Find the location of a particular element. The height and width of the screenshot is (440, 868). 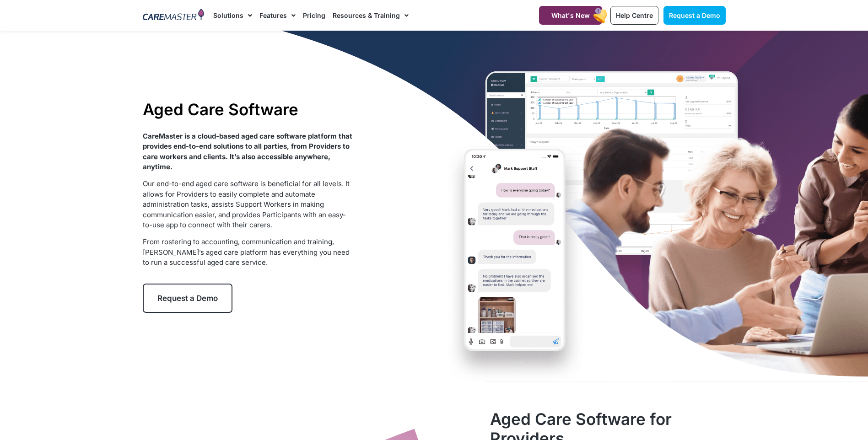

h1: Aged Care Software is located at coordinates (247, 109).